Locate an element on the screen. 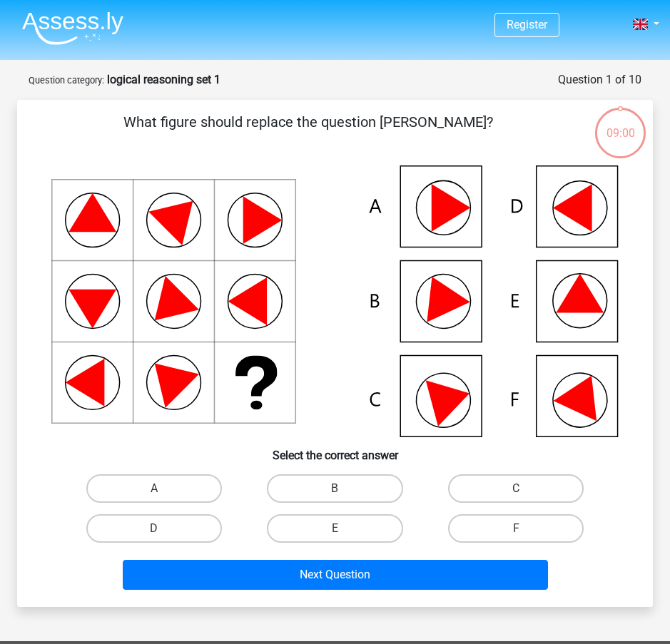  label: A is located at coordinates (154, 488).